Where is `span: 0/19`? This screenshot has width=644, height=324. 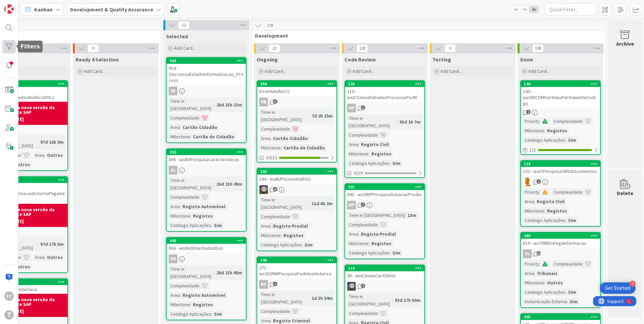 span: 0/19 is located at coordinates (358, 173).